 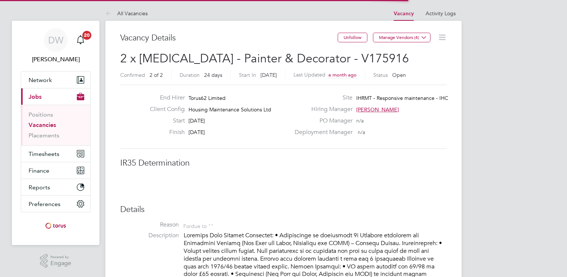 What do you see at coordinates (42, 125) in the screenshot?
I see `a: Vacancies` at bounding box center [42, 125].